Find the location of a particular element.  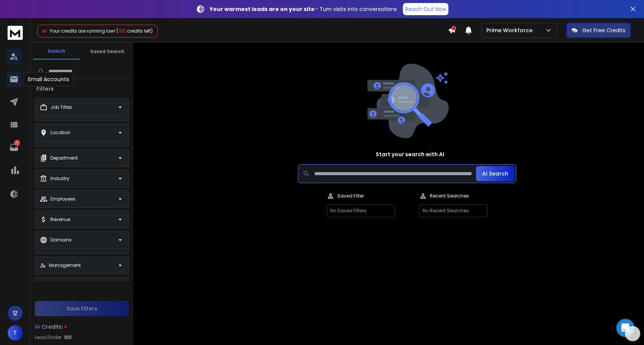

p: 1 is located at coordinates (17, 143).